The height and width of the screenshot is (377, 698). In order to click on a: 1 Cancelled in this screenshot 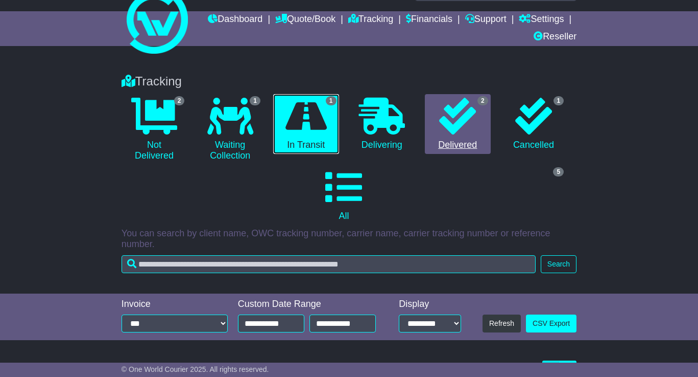, I will do `click(534, 124)`.